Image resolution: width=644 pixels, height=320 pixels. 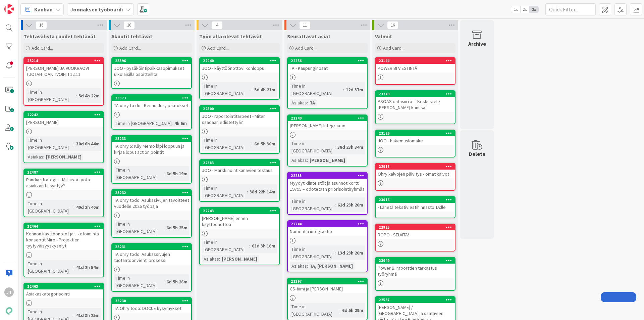 I want to click on div: 22243, so click(x=240, y=211).